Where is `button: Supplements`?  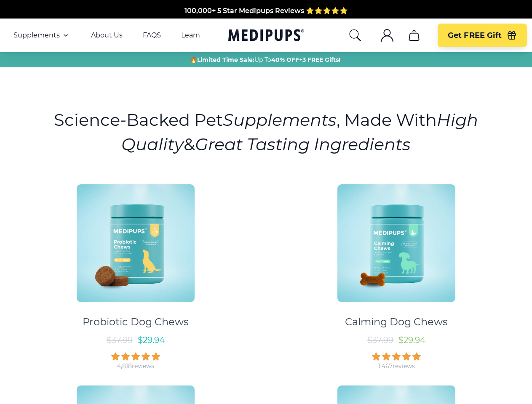
button: Supplements is located at coordinates (42, 35).